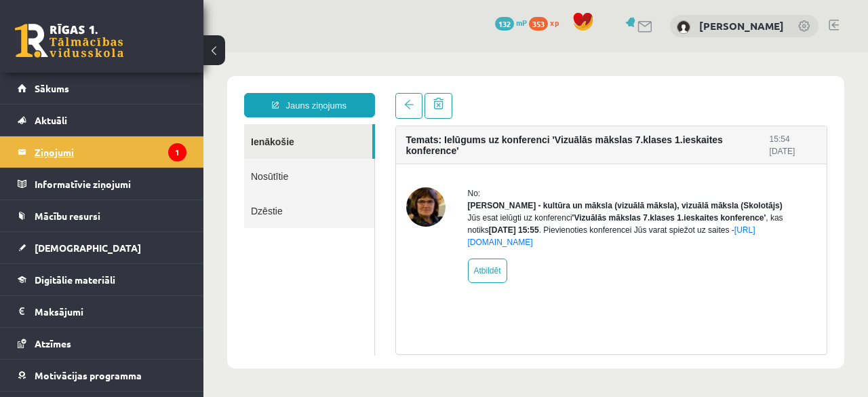 The width and height of the screenshot is (868, 397). I want to click on legend: Maksājumi, so click(111, 311).